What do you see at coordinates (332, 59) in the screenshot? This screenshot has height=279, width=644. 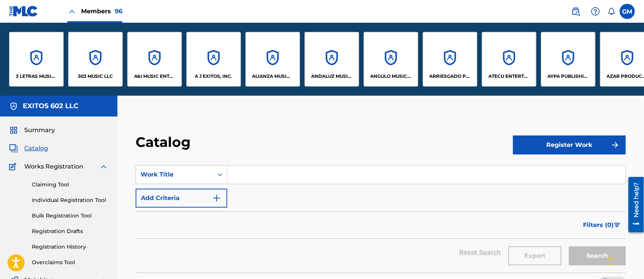 I see `a: AccountsANDALUZ MUSIC PUBLISHING LLC` at bounding box center [332, 59].